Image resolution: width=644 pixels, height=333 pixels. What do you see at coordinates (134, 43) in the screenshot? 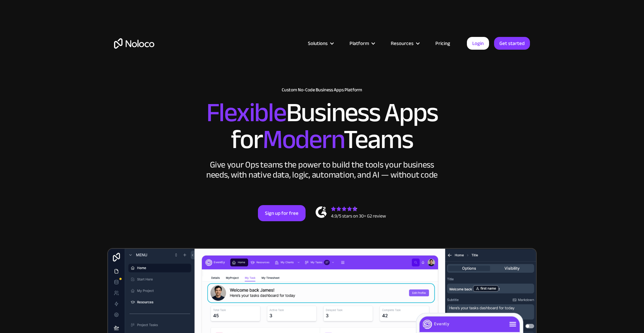
I see `a: home` at bounding box center [134, 43].